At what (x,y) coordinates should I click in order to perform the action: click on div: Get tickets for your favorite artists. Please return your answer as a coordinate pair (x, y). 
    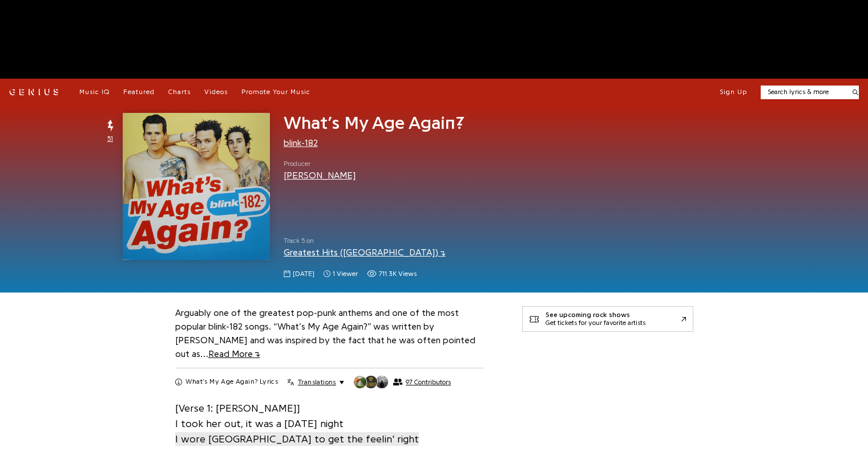
    Looking at the image, I should click on (595, 323).